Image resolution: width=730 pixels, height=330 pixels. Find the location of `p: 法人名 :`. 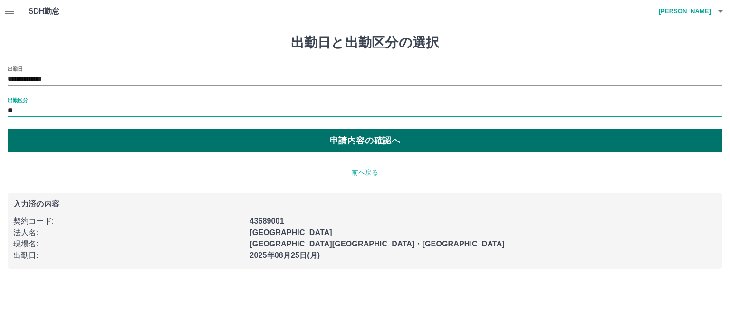

p: 法人名 : is located at coordinates (128, 233).